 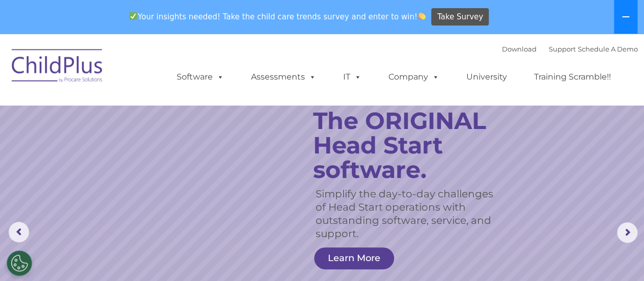 I want to click on button: Cookies Settings, so click(x=19, y=263).